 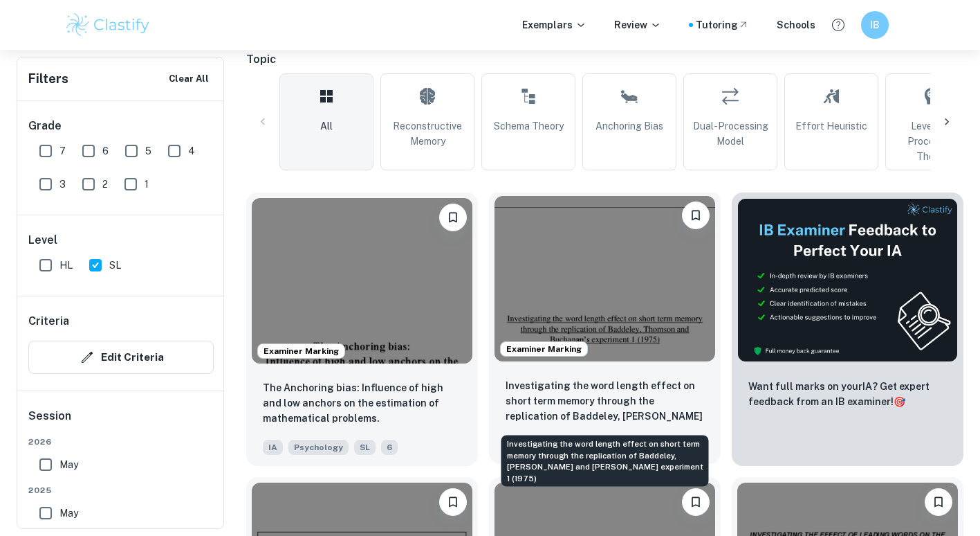 What do you see at coordinates (362, 329) in the screenshot?
I see `a: Examiner MarkingBookmarkThe Anchoring bias: Influence of high and low anchors on the estimation o...` at bounding box center [362, 329].